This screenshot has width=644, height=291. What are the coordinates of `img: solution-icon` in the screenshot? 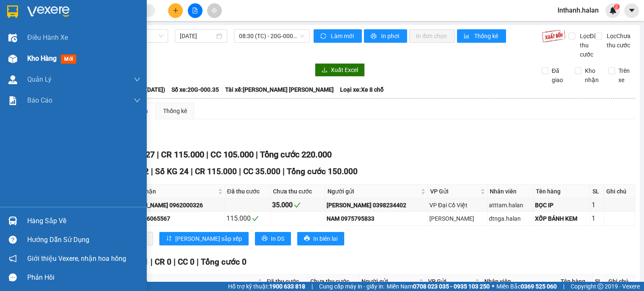 It's located at (13, 100).